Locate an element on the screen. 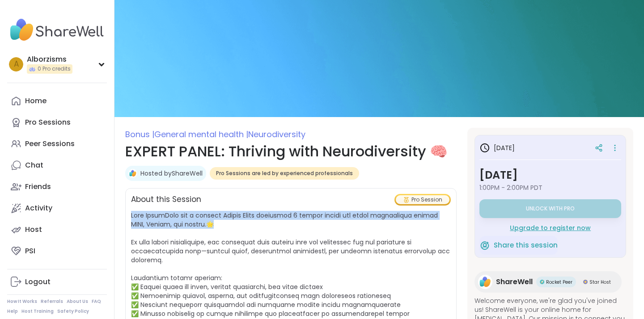 Image resolution: width=644 pixels, height=319 pixels. h2: About this Session is located at coordinates (166, 200).